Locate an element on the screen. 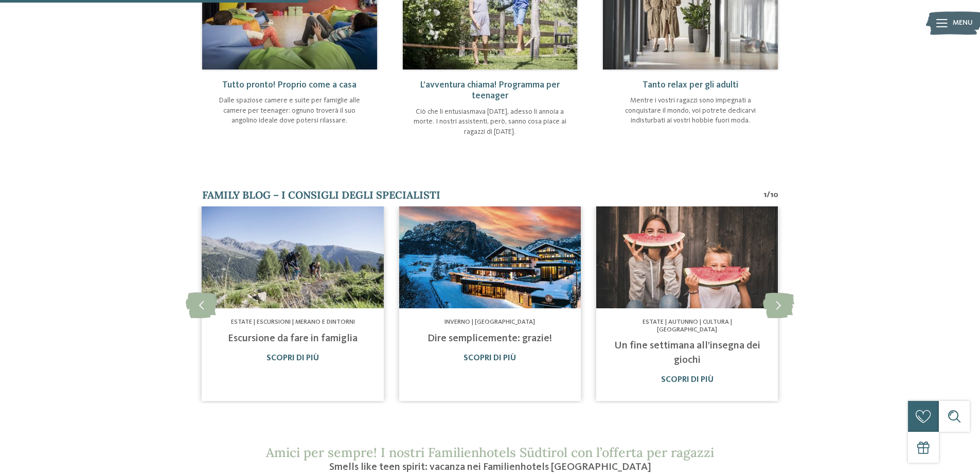 This screenshot has width=980, height=473. a: Escursione da fare in famiglia is located at coordinates (293, 339).